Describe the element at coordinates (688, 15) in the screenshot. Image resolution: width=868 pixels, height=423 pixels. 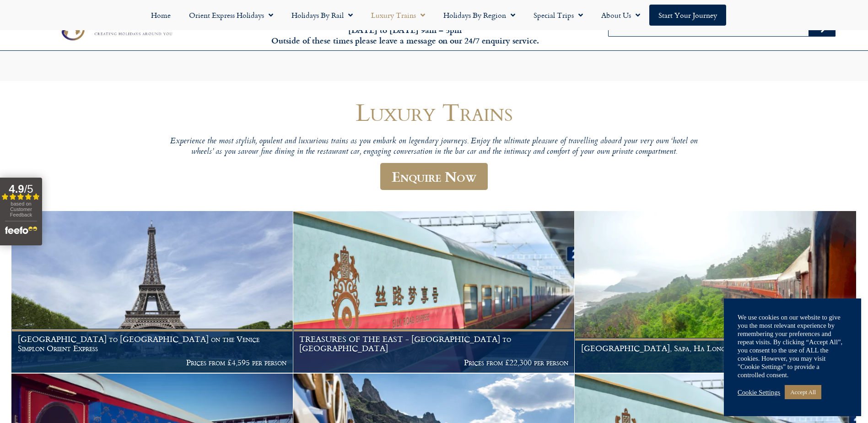
I see `a: Start your Journey` at that location.